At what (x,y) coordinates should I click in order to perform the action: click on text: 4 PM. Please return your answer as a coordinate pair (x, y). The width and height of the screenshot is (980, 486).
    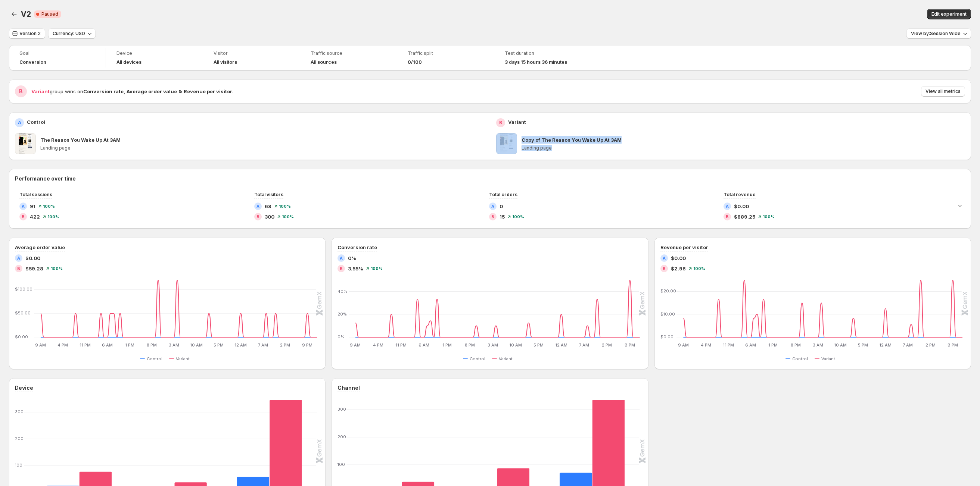
    Looking at the image, I should click on (378, 345).